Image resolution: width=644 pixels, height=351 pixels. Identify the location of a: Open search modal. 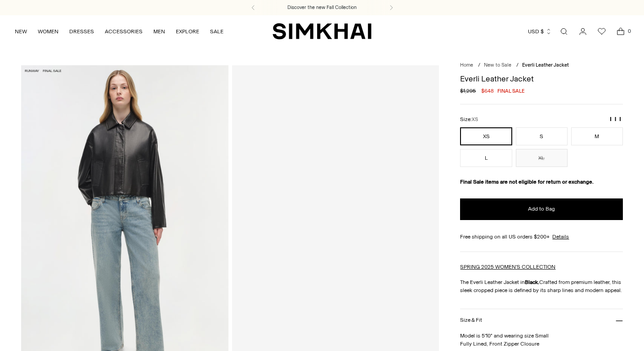
(564, 32).